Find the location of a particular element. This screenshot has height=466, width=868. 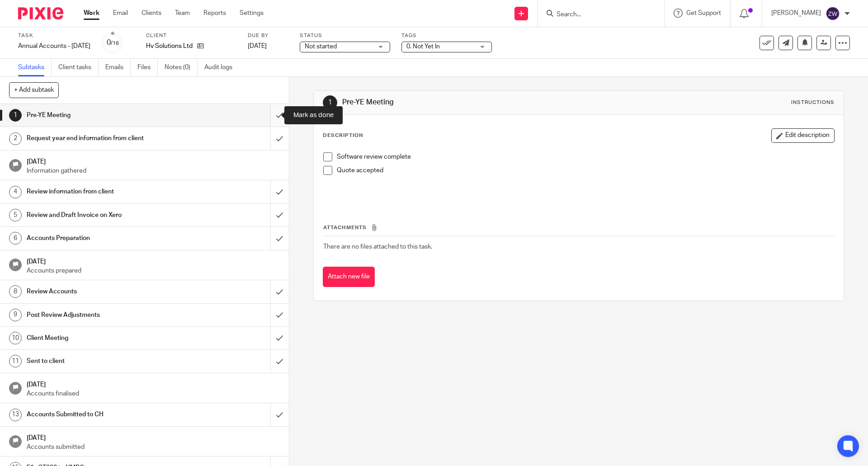

h1: Accounts Preparation is located at coordinates (105, 238).